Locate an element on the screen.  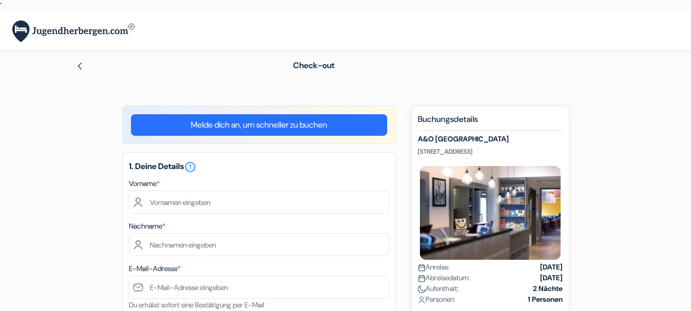
label: E-Mail-Adresse is located at coordinates (154, 268).